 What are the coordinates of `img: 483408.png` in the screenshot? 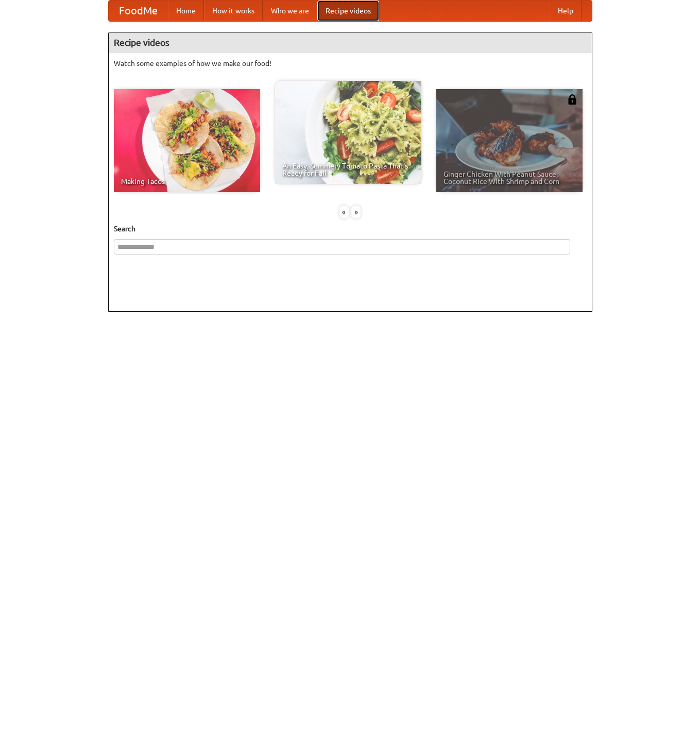 It's located at (573, 99).